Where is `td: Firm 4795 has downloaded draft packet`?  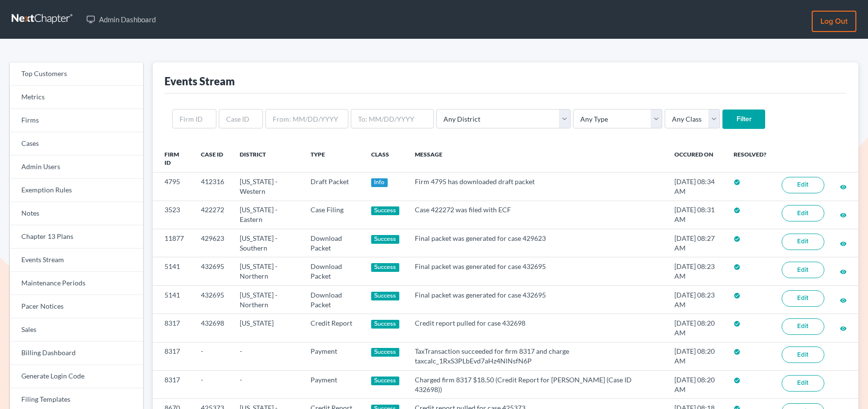
td: Firm 4795 has downloaded draft packet is located at coordinates (536, 187).